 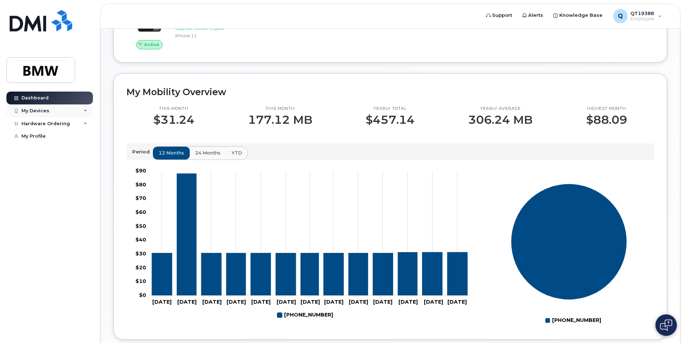 What do you see at coordinates (499, 15) in the screenshot?
I see `a: Support` at bounding box center [499, 15].